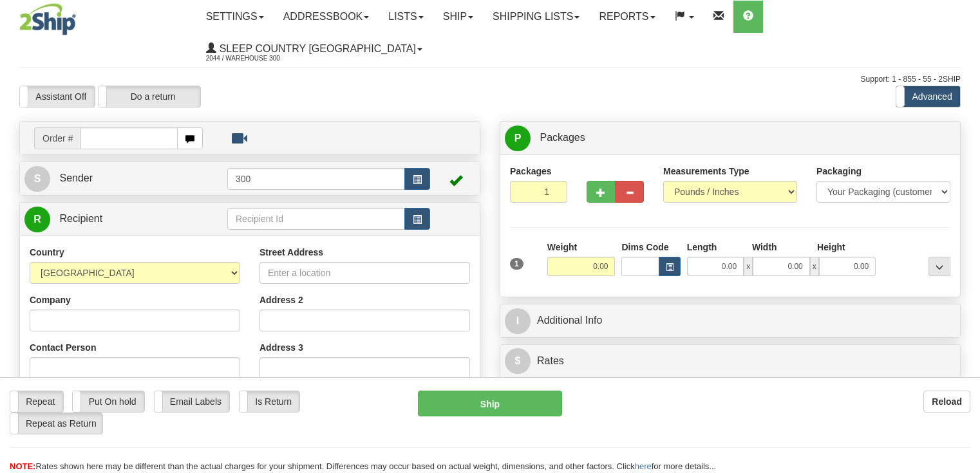 The height and width of the screenshot is (473, 980). I want to click on span: P, so click(518, 139).